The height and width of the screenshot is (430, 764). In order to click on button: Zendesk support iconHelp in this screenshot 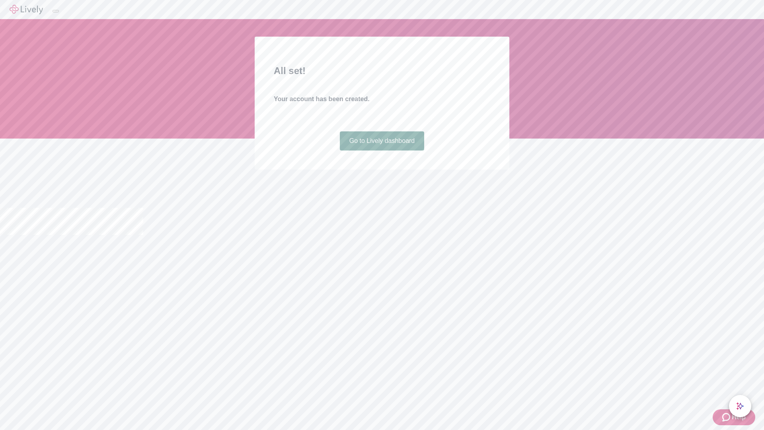, I will do `click(734, 417)`.